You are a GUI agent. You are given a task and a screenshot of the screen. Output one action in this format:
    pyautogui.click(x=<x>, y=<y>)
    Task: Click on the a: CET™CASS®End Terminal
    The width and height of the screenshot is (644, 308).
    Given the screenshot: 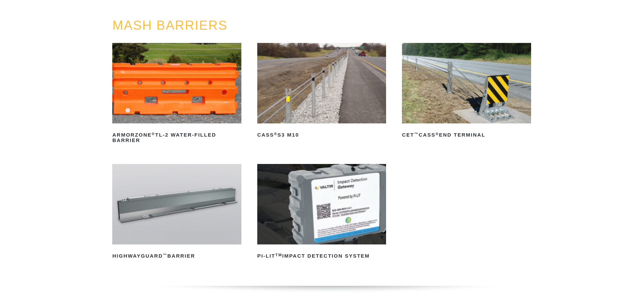 What is the action you would take?
    pyautogui.click(x=466, y=92)
    